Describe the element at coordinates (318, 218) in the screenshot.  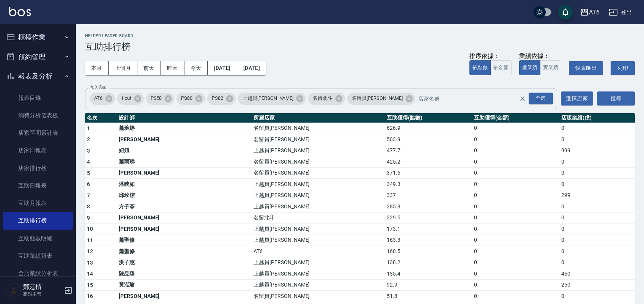
I see `td: 名留北斗` at that location.